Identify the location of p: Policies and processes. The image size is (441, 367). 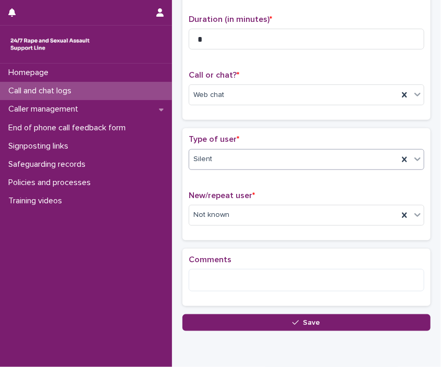
(52, 183).